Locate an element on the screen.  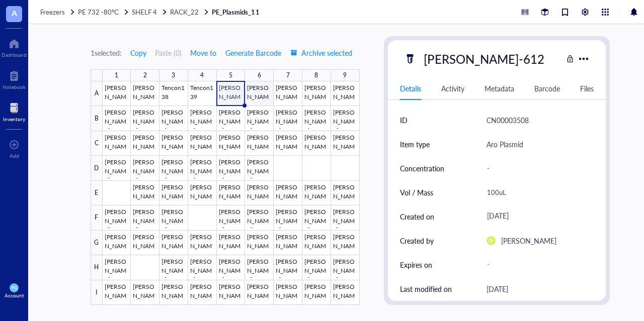
div: 2 is located at coordinates (145, 75).